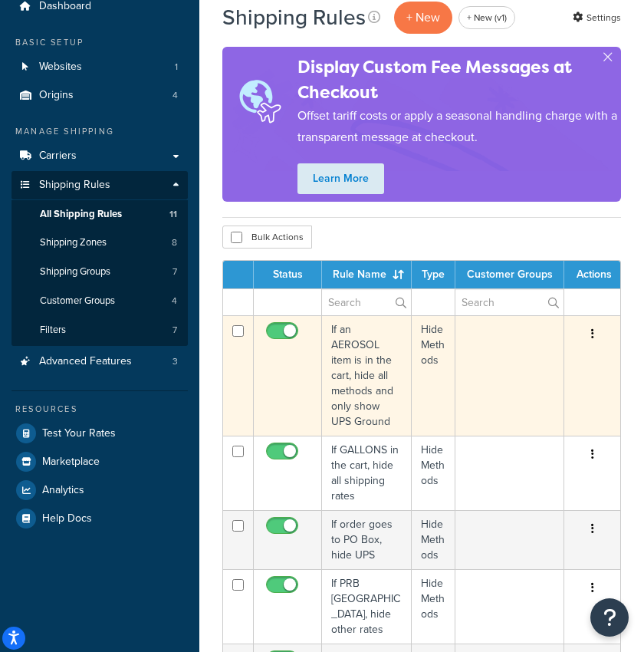  What do you see at coordinates (70, 462) in the screenshot?
I see `span: Marketplace` at bounding box center [70, 462].